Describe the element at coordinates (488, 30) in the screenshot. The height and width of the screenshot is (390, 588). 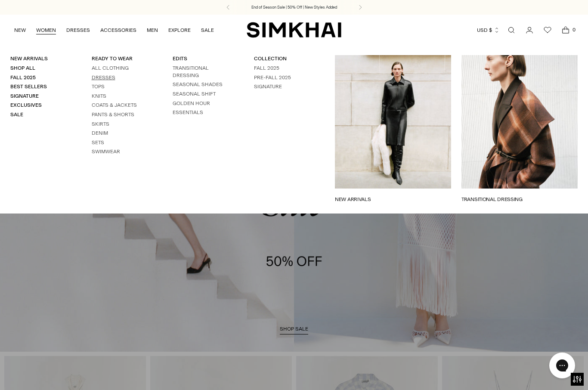
I see `button: USD $` at that location.